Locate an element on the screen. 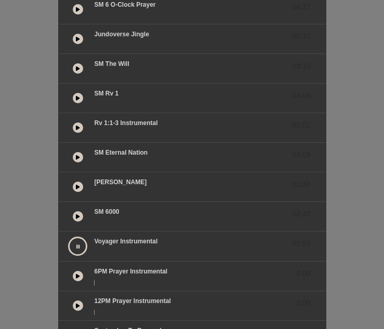 The image size is (384, 329). span: 03:09 is located at coordinates (301, 155).